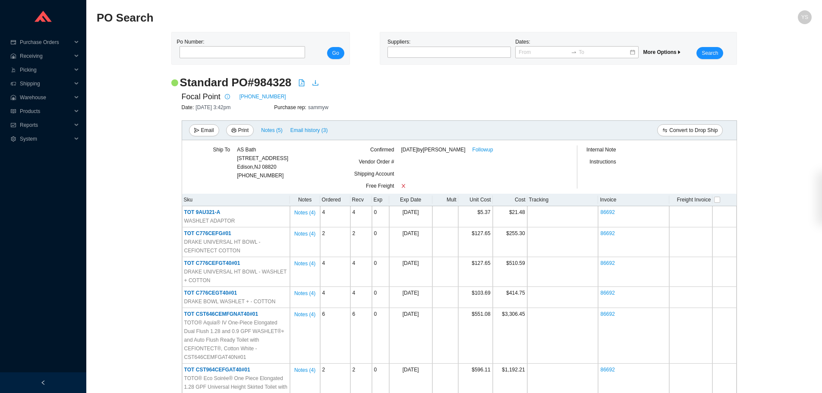 This screenshot has width=822, height=393. What do you see at coordinates (43, 383) in the screenshot?
I see `span: left` at bounding box center [43, 383].